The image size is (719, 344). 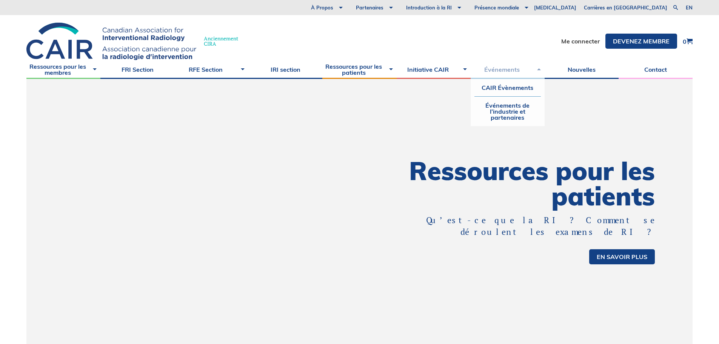 I want to click on span: Anciennement CIRA, so click(x=221, y=41).